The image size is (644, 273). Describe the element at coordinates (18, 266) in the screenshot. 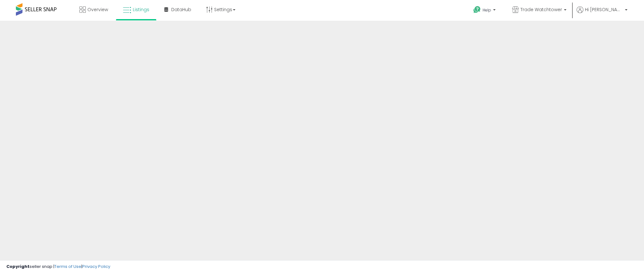

I see `strong: Copyright` at that location.